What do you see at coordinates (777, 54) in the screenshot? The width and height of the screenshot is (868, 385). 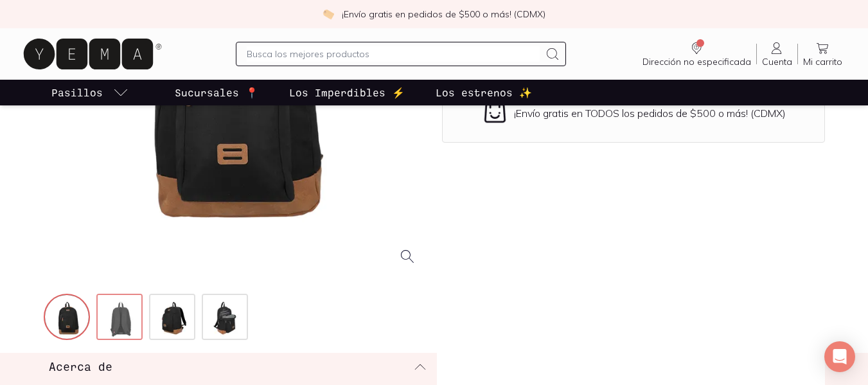 I see `a: Cuenta` at bounding box center [777, 54].